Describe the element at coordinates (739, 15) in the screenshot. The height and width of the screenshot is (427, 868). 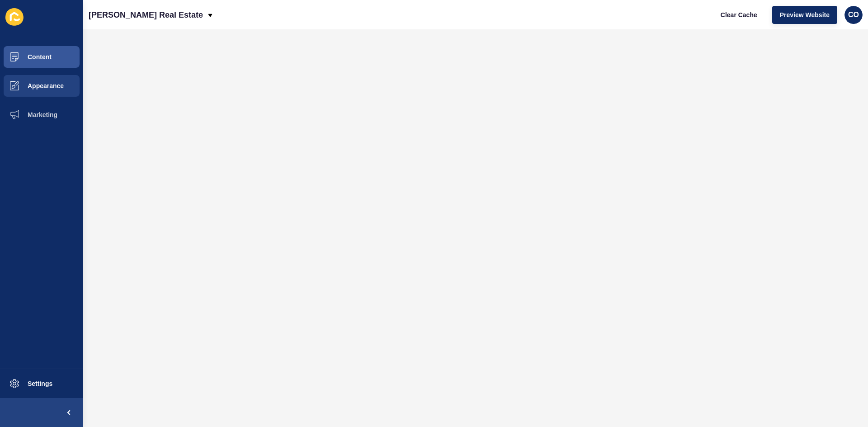
I see `span: Clear Cache` at that location.